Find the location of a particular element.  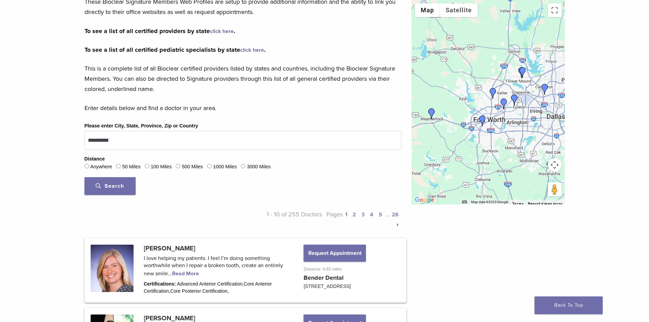

label: Please enter City, State, Province, Zip or Country is located at coordinates (141, 126).